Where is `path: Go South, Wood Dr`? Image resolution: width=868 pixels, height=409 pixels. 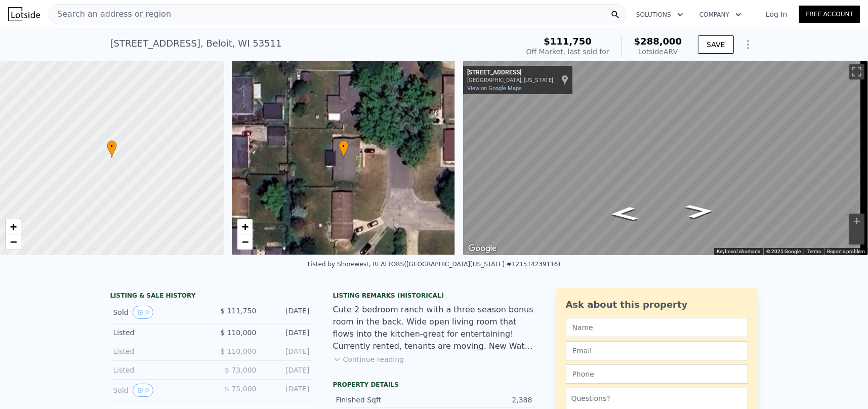
path: Go South, Wood Dr is located at coordinates (624, 214).